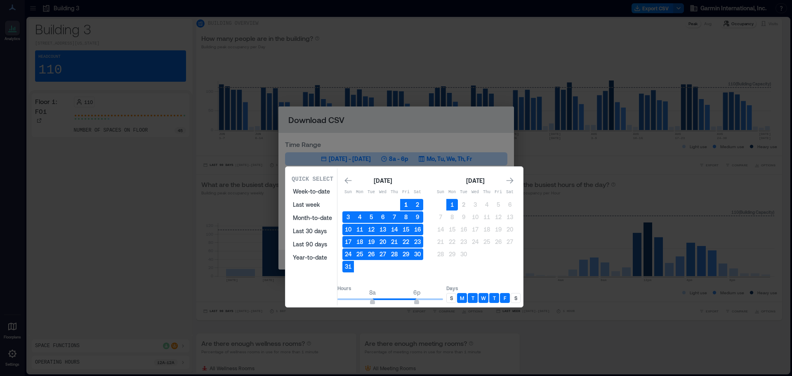 The height and width of the screenshot is (376, 792). I want to click on button: 22, so click(406, 242).